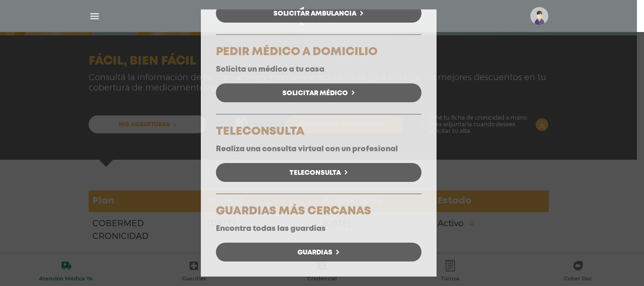 This screenshot has height=286, width=644. I want to click on p: Solicita un médico a tu casa, so click(319, 69).